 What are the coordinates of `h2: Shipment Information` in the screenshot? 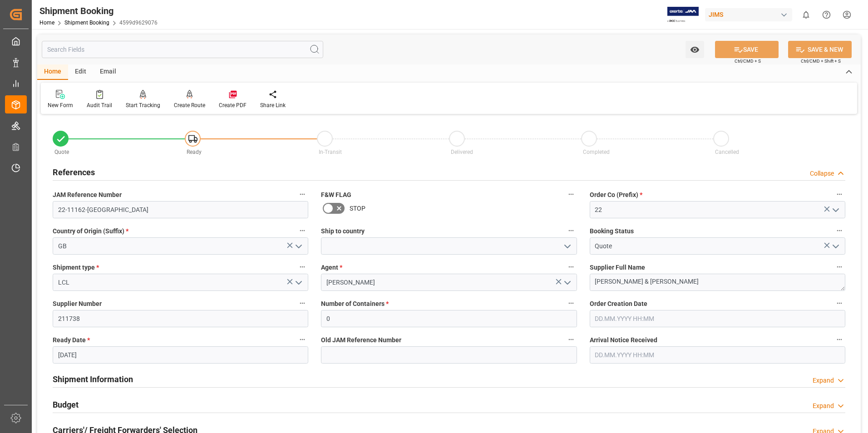 It's located at (92, 379).